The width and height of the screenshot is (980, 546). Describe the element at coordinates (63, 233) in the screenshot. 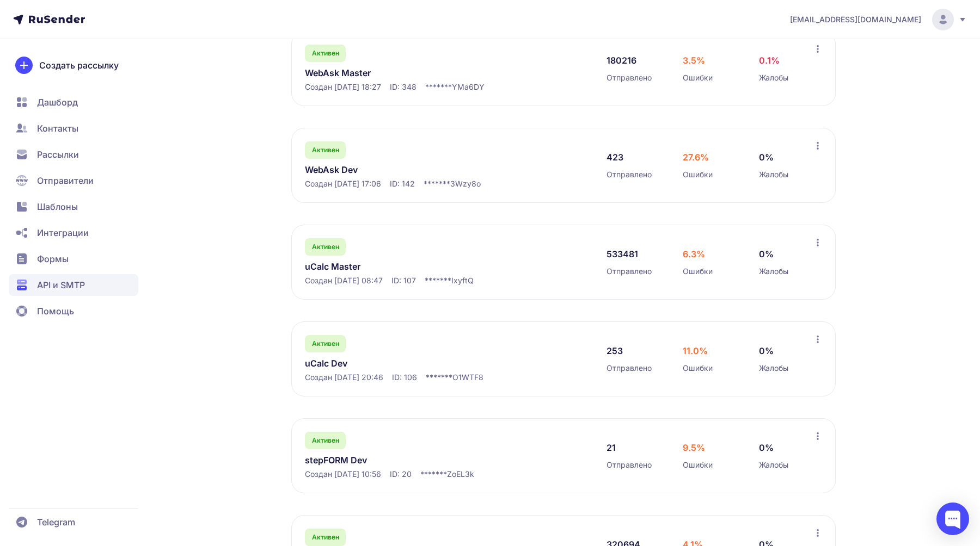

I see `span: Интеграции` at that location.